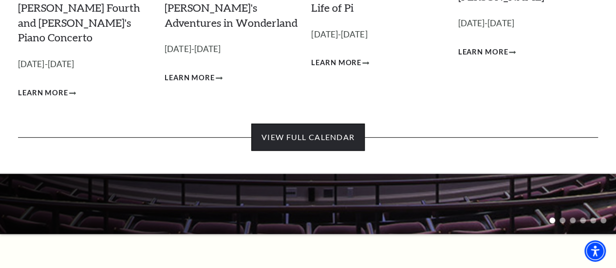 The image size is (616, 268). What do you see at coordinates (595, 251) in the screenshot?
I see `div: Accessibility Menu` at bounding box center [595, 251].